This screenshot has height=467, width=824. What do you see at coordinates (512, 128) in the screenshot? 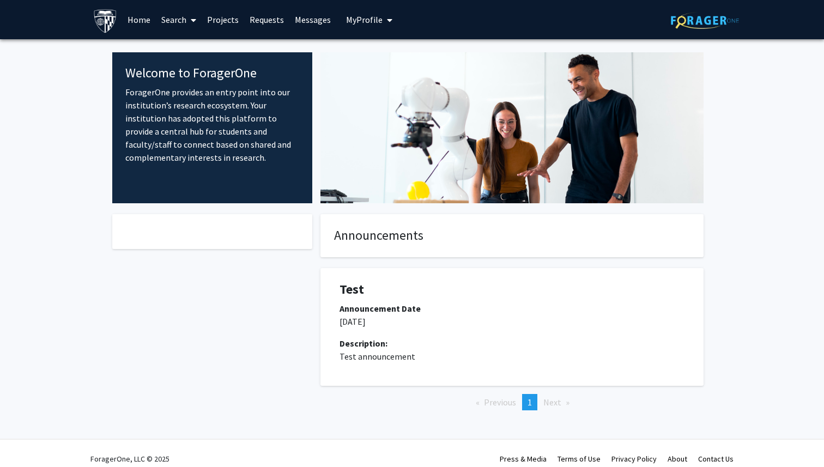
I see `img: Cover Image` at bounding box center [512, 128].